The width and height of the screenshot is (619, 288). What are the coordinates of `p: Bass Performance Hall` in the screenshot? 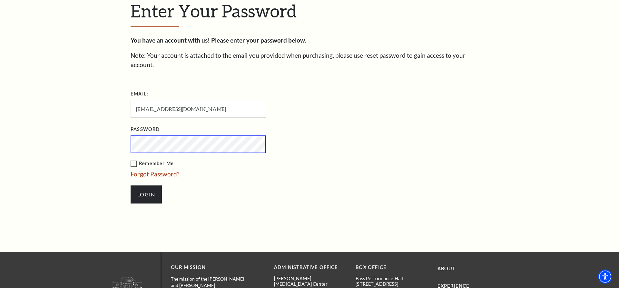 It's located at (391, 278).